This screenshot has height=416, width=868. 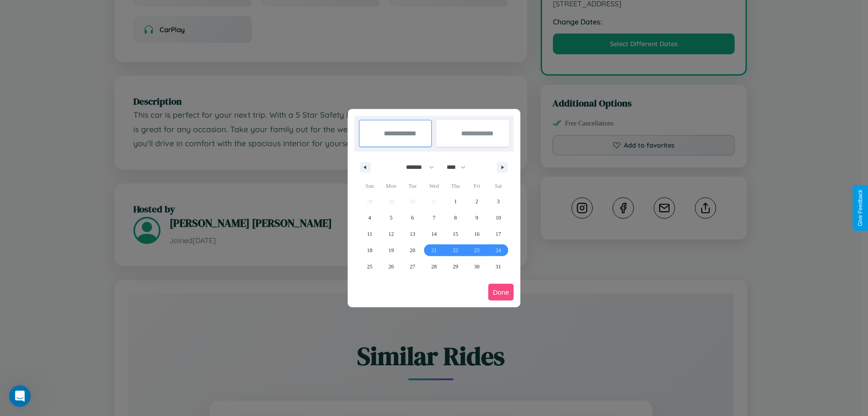 What do you see at coordinates (413, 234) in the screenshot?
I see `span: 13` at bounding box center [413, 234].